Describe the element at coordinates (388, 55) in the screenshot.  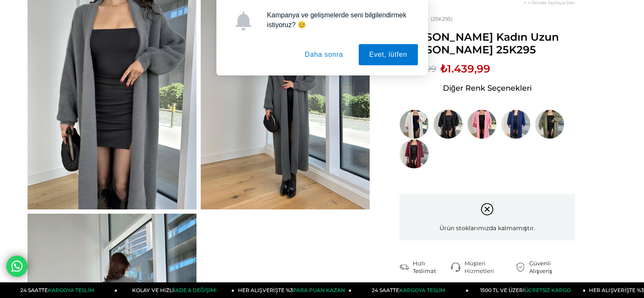
I see `button: Evet, lütfen` at that location.